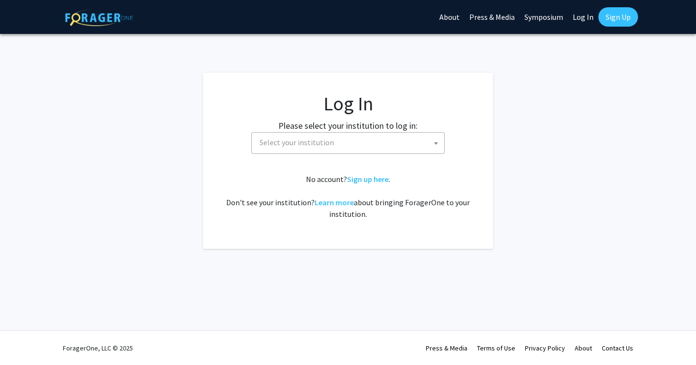 This screenshot has width=696, height=365. What do you see at coordinates (348, 103) in the screenshot?
I see `h1: Log In` at bounding box center [348, 103].